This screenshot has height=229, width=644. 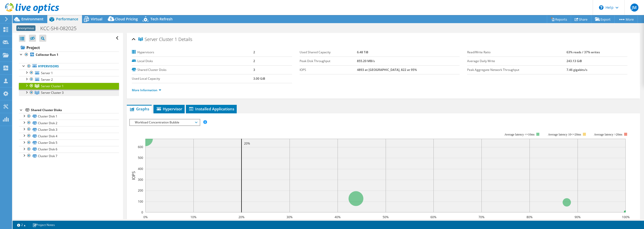 What do you see at coordinates (329, 61) in the screenshot?
I see `label: Peak Disk Throughput` at bounding box center [329, 61].